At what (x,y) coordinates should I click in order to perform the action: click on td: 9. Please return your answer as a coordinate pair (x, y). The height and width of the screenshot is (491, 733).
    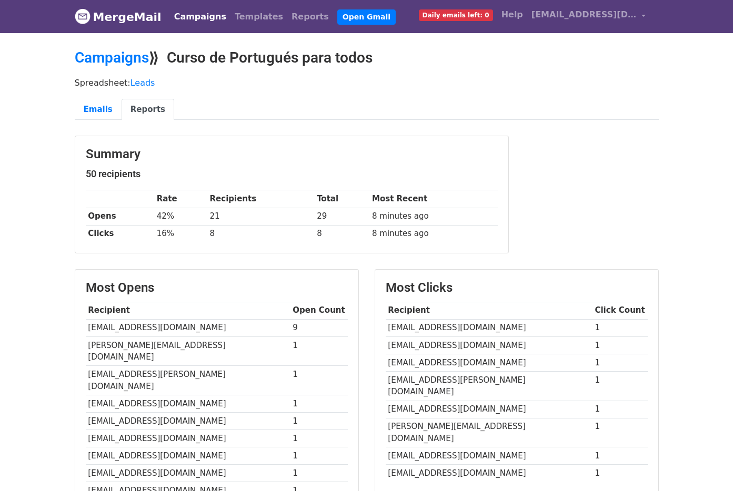
    Looking at the image, I should click on (319, 328).